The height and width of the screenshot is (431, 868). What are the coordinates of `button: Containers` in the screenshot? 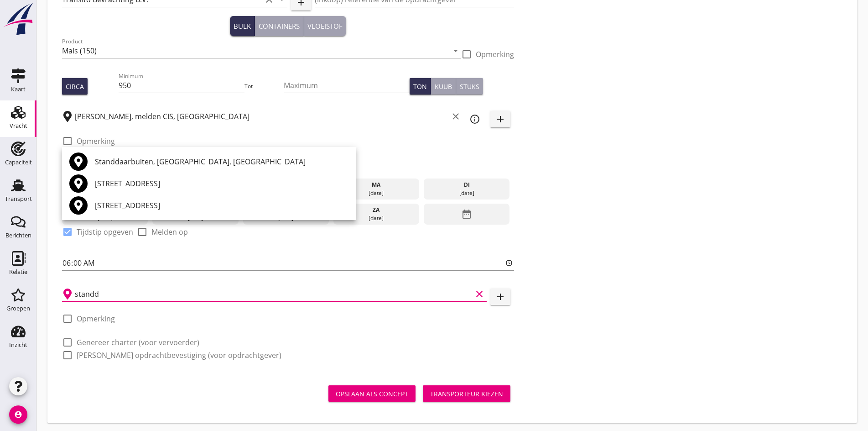 It's located at (279, 26).